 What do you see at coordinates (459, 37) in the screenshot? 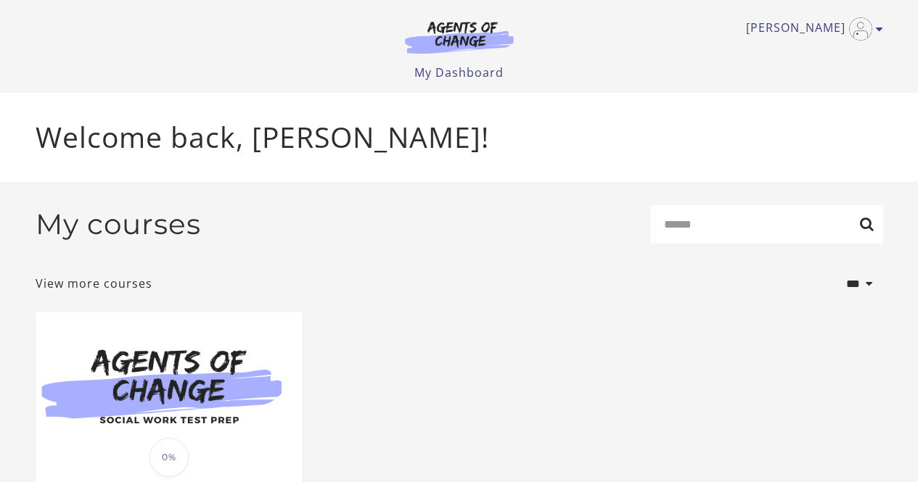
I see `img: Agents of Change Logo` at bounding box center [459, 37].